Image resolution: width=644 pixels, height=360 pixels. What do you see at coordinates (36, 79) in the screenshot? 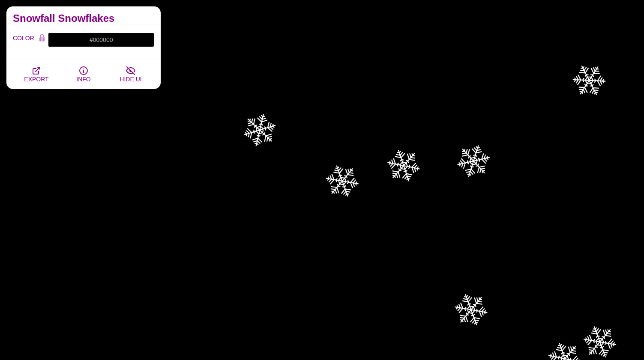
I see `span: EXPORT` at bounding box center [36, 79].